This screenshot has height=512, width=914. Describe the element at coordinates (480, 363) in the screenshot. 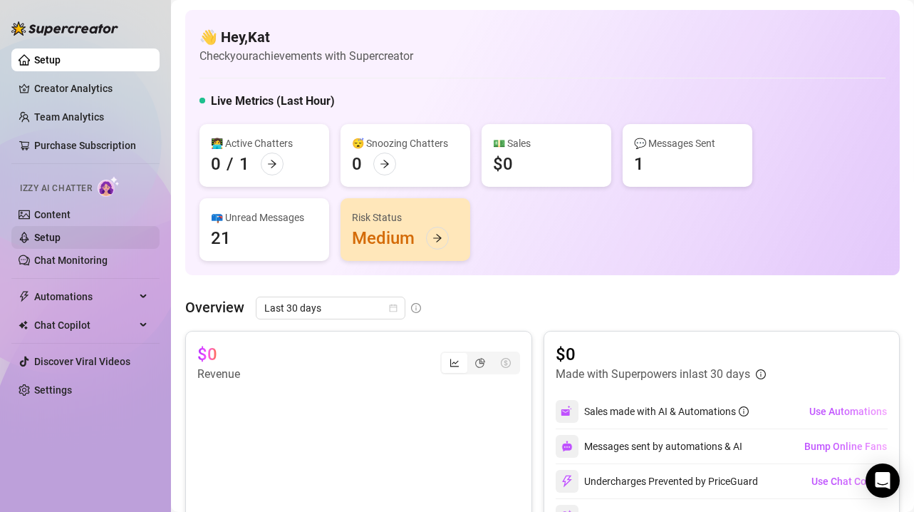

I see `span: pie-chart` at that location.